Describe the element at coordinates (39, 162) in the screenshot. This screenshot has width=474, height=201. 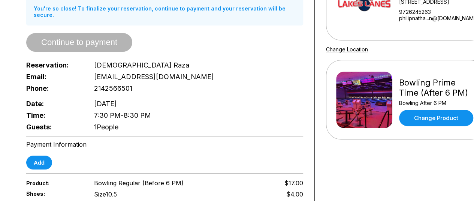
I see `button: Add` at that location.